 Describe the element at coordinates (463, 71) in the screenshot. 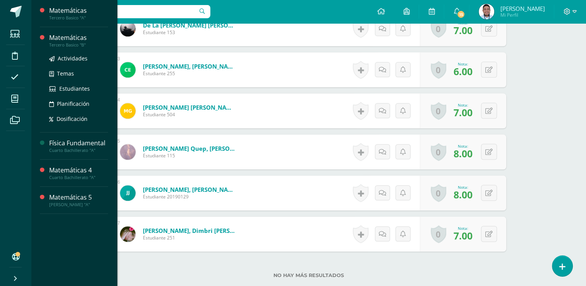

I see `span: 6.00` at that location.